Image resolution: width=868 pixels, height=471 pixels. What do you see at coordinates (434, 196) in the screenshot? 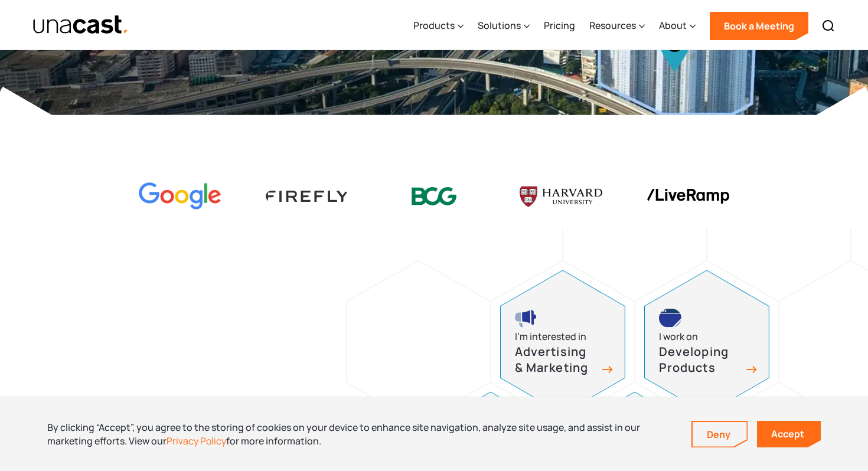
I see `img: BCG logo` at bounding box center [434, 196].